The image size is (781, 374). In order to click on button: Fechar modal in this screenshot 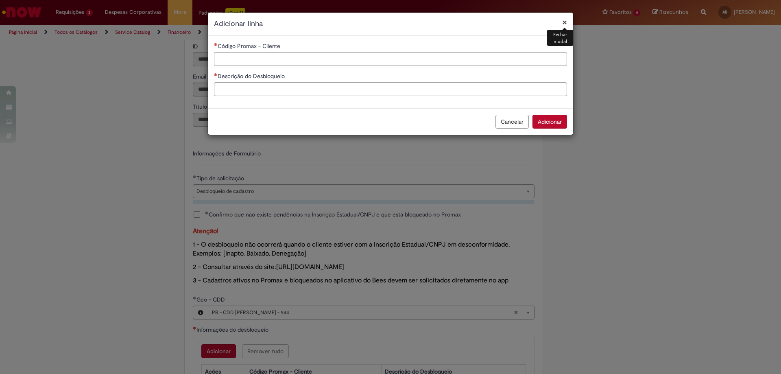, I will do `click(565, 22)`.